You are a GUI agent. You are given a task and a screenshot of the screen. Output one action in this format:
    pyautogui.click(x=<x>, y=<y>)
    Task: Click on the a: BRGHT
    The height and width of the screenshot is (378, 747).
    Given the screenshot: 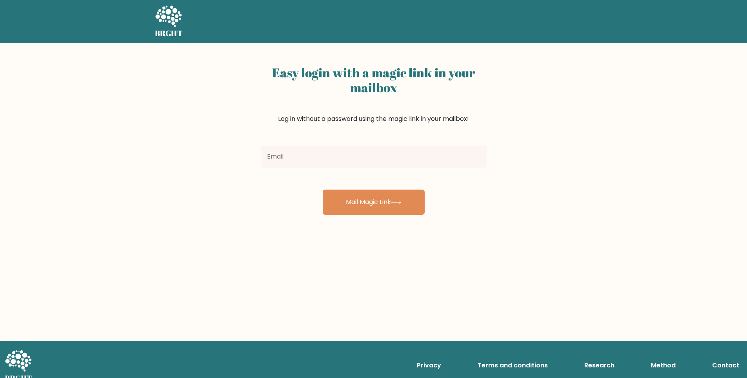 What is the action you would take?
    pyautogui.click(x=169, y=22)
    